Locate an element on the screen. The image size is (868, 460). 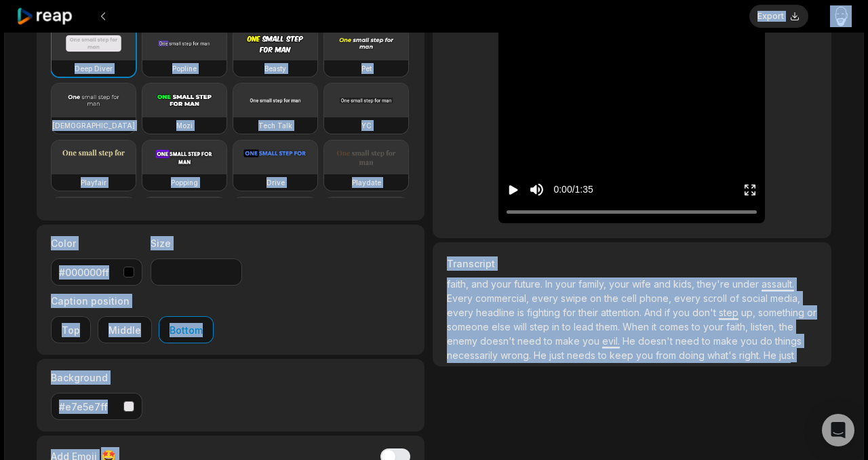
span: media, is located at coordinates (786, 298).